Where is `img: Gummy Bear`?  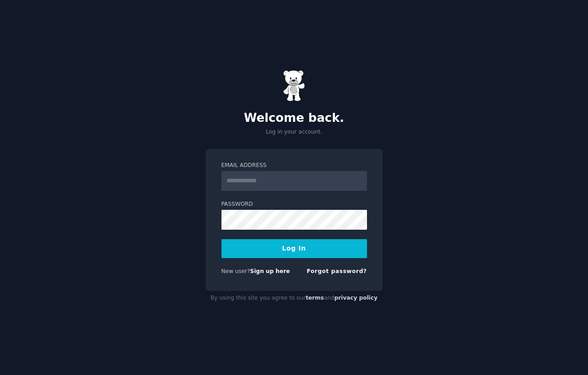 img: Gummy Bear is located at coordinates (294, 86).